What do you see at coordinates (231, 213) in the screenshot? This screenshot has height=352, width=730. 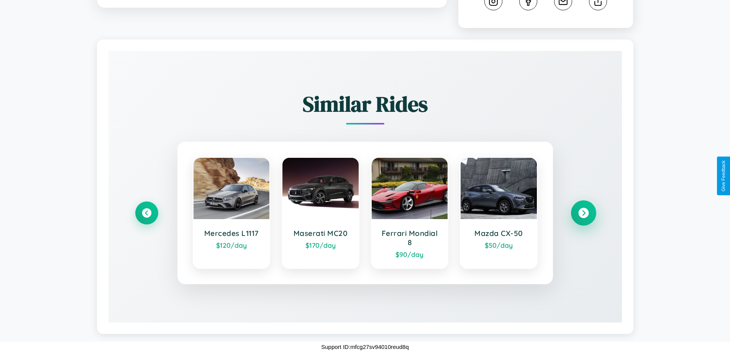 I see `a: Mercedes L1117$120/day` at bounding box center [231, 213].